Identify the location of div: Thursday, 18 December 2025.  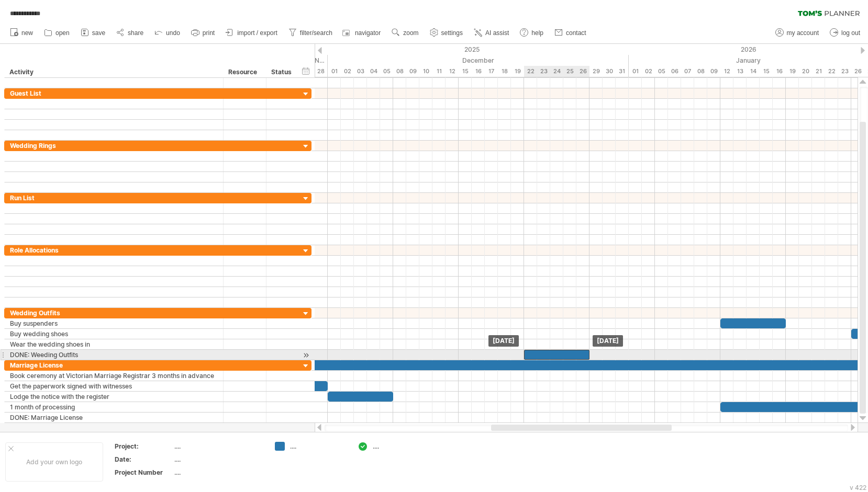
(504, 71).